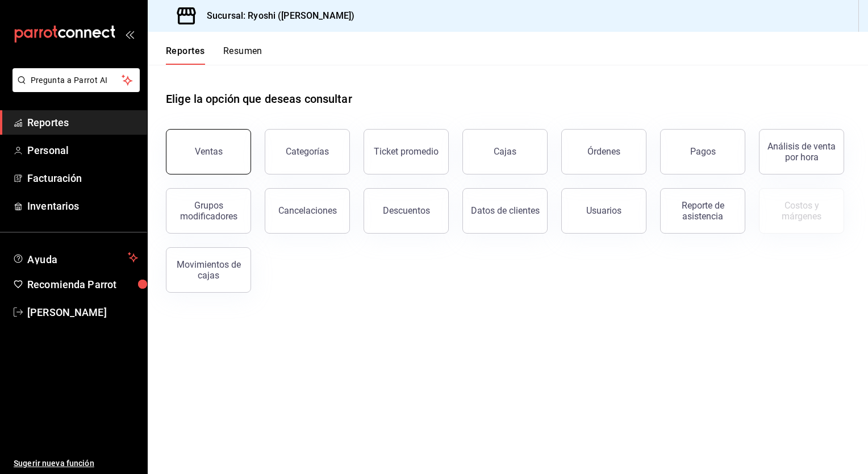 The width and height of the screenshot is (868, 474). What do you see at coordinates (406, 152) in the screenshot?
I see `button: Ticket promedio` at bounding box center [406, 152].